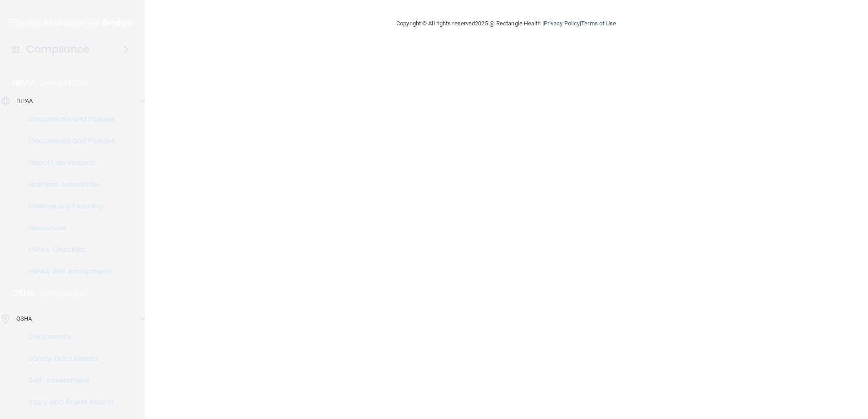  I want to click on p: Report an Incident, so click(67, 163).